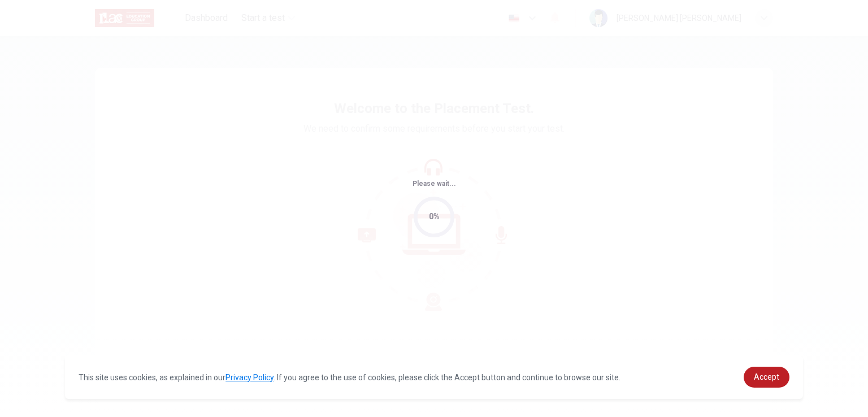 Image resolution: width=868 pixels, height=417 pixels. Describe the element at coordinates (767, 378) in the screenshot. I see `span: Accept` at that location.